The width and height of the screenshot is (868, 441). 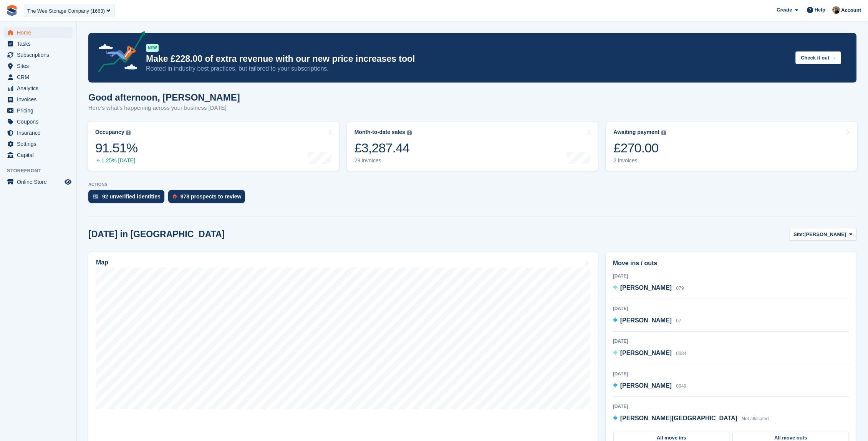 What do you see at coordinates (40, 132) in the screenshot?
I see `span: Insurance` at bounding box center [40, 132].